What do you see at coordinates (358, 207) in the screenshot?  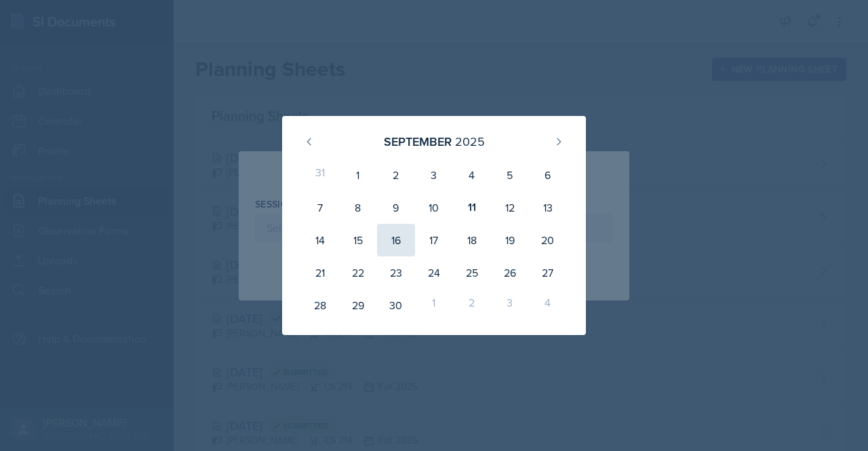 I see `div: 8` at bounding box center [358, 207].